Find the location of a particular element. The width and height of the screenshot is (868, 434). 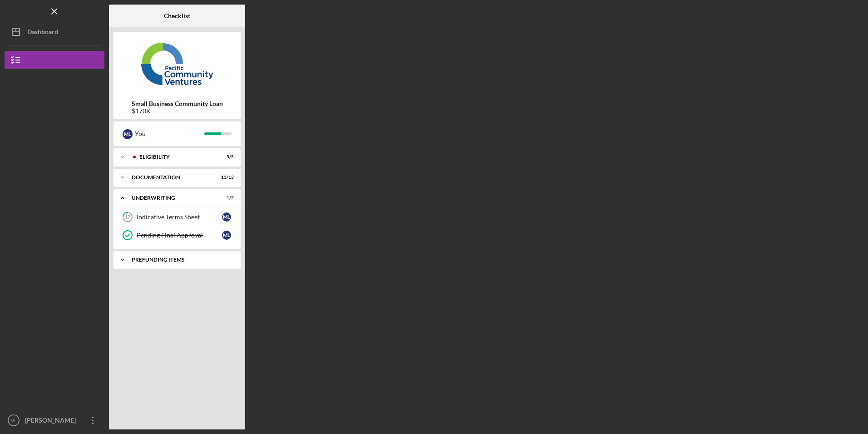

a: 17Indicative Terms SheetML is located at coordinates (177, 217).